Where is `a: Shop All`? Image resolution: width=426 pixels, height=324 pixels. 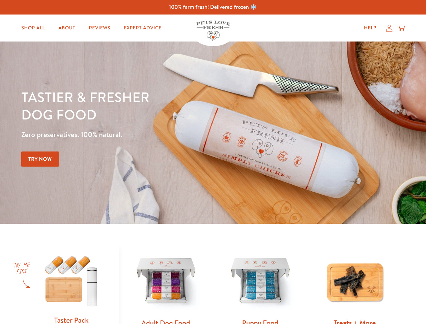 a: Shop All is located at coordinates (33, 28).